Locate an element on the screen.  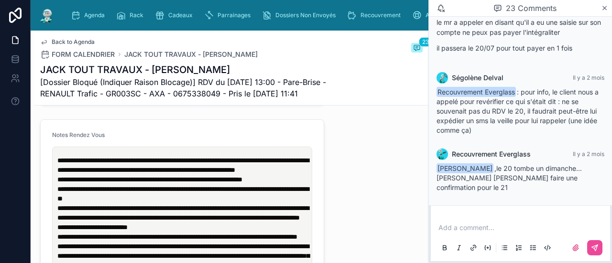
a: Rack is located at coordinates (131, 15).